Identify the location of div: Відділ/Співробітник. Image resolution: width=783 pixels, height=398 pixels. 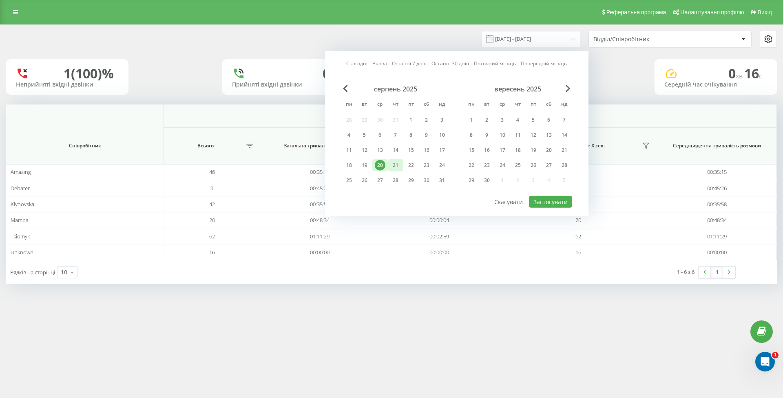
(642, 39).